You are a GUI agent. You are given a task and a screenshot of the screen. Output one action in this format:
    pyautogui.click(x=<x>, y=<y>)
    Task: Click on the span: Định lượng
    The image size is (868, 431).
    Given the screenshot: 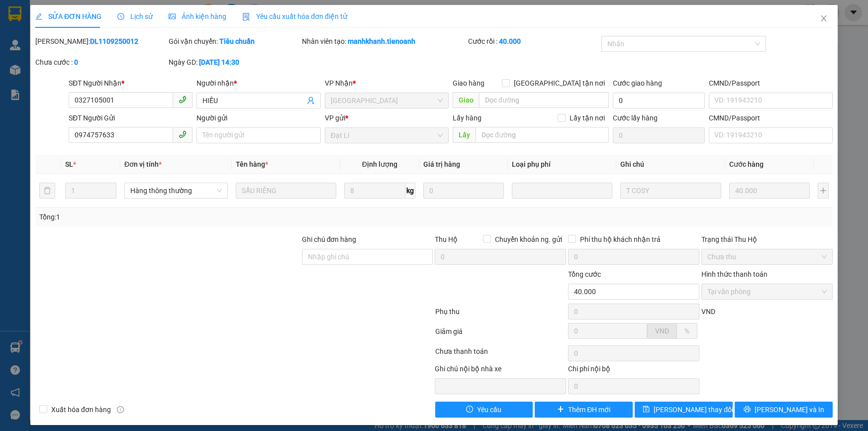 What is the action you would take?
    pyautogui.click(x=379, y=164)
    